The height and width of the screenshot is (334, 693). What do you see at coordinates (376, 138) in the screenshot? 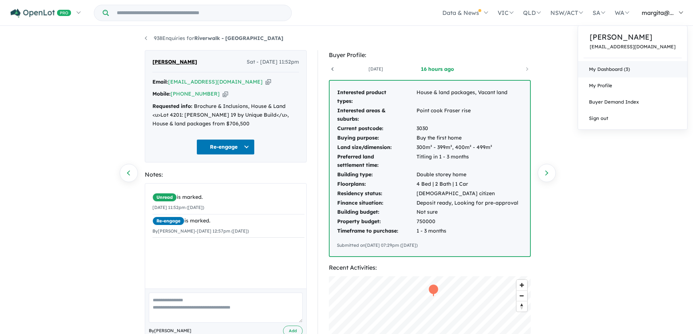
I see `td: Buying purpose:` at bounding box center [376, 138].